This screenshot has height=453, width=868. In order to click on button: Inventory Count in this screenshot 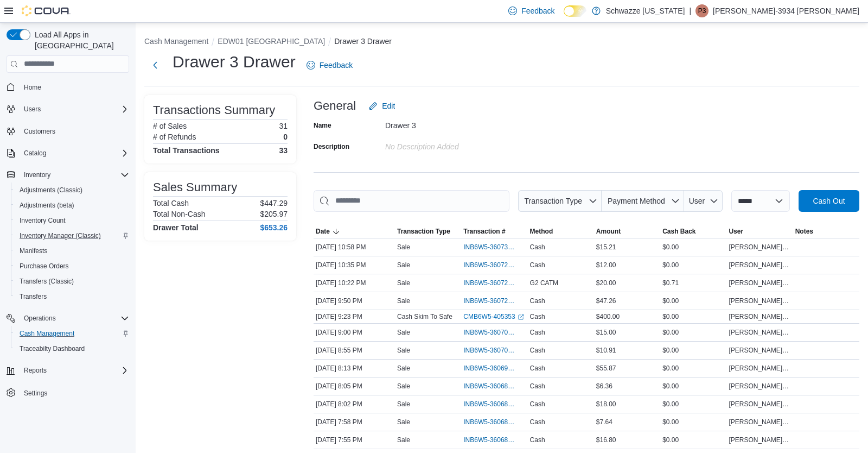, I will do `click(72, 221)`.